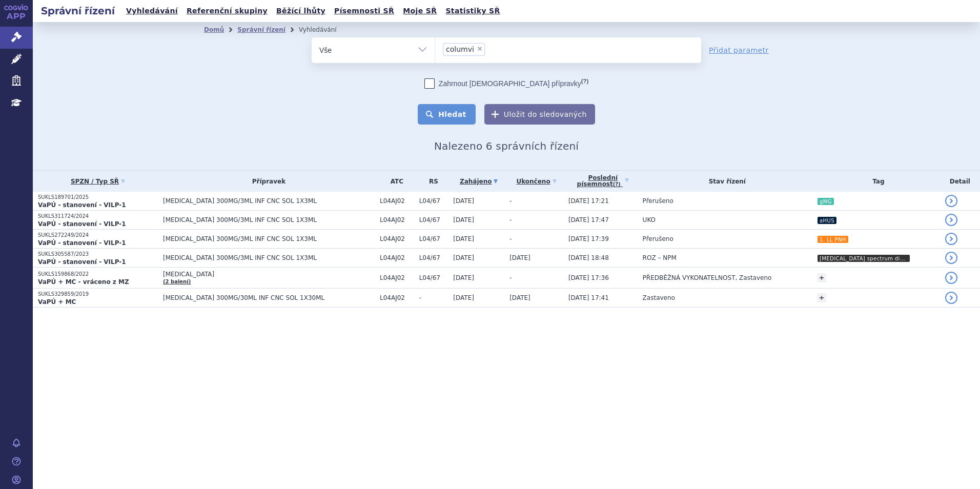  Describe the element at coordinates (659, 297) in the screenshot. I see `span: Zastaveno` at that location.